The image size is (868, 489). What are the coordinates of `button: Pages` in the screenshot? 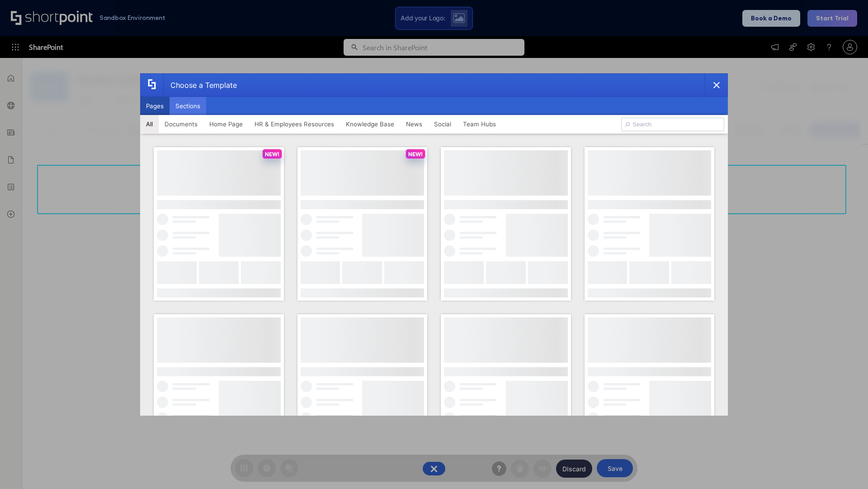 It's located at (155, 106).